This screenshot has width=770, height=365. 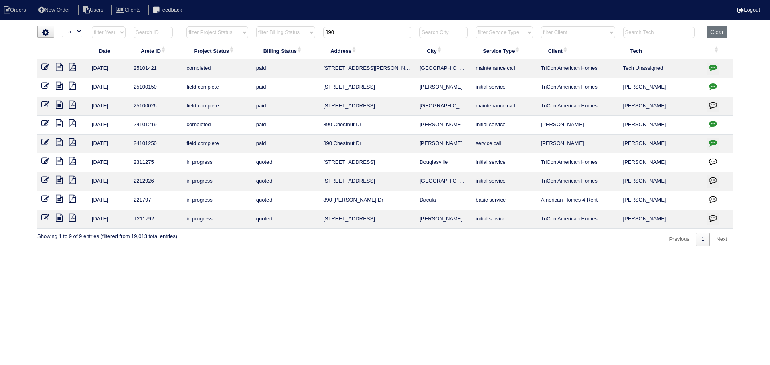 What do you see at coordinates (156, 87) in the screenshot?
I see `td: 25100150` at bounding box center [156, 87].